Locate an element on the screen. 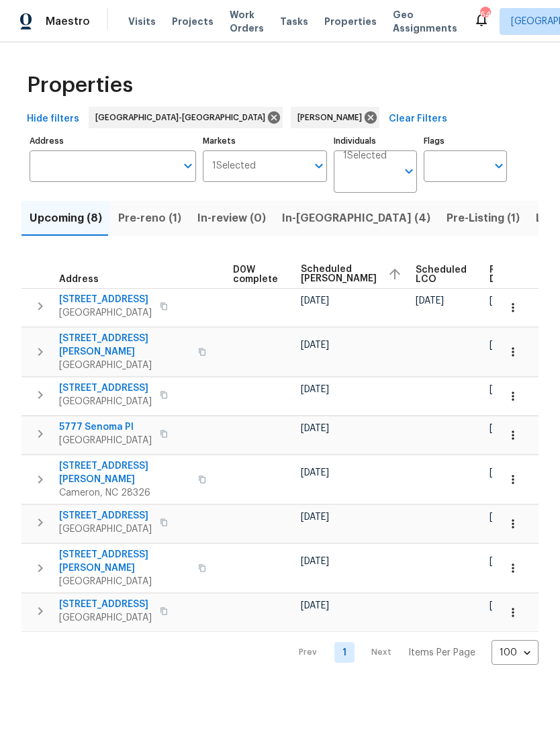  span: Maestro is located at coordinates (68, 21).